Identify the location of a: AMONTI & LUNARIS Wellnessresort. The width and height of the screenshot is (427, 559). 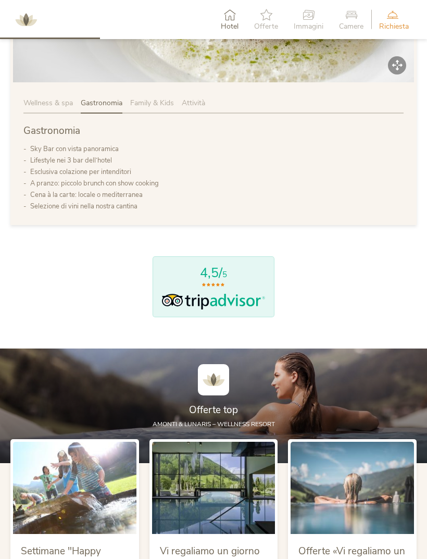
(26, 19).